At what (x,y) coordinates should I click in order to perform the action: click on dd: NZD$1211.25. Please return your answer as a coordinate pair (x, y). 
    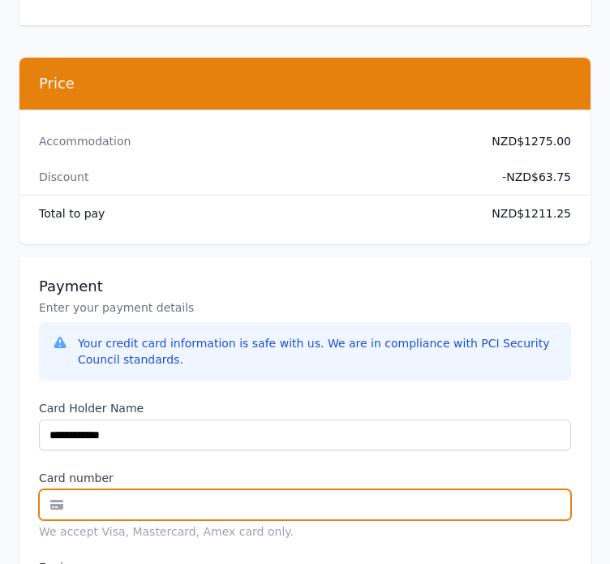
    Looking at the image, I should click on (487, 213).